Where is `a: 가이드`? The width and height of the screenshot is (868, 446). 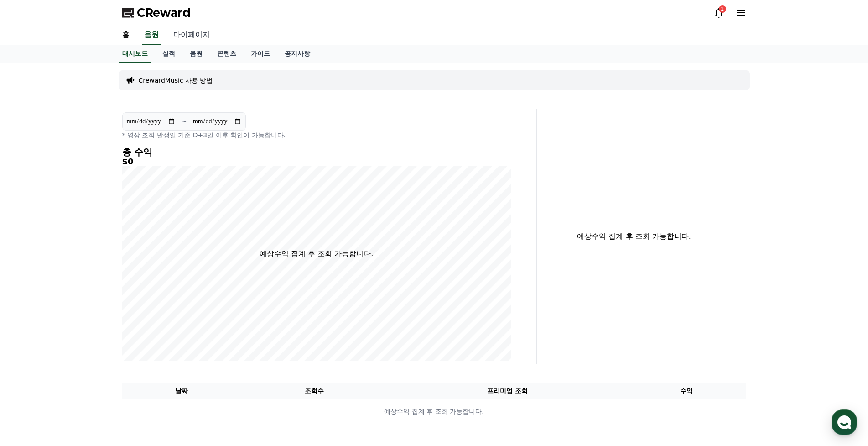
a: 가이드 is located at coordinates (260, 54).